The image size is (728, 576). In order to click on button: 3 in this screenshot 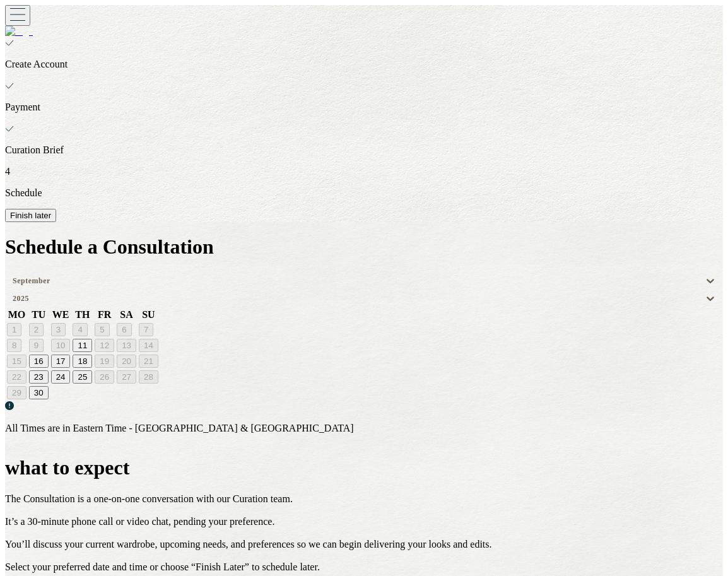, I will do `click(58, 330)`.